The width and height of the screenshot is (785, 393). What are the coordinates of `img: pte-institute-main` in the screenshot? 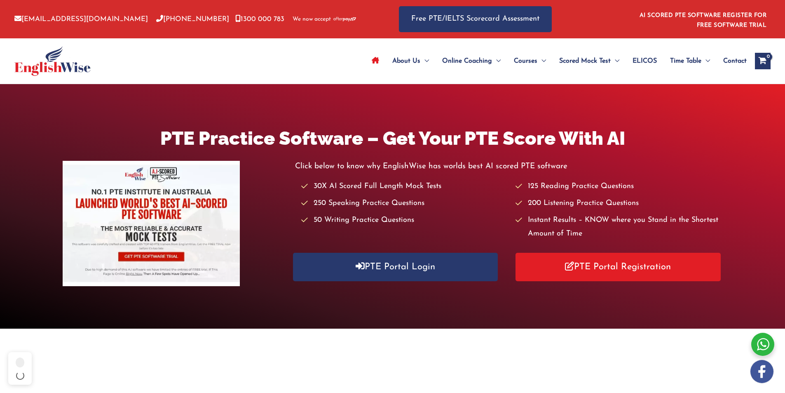 It's located at (151, 223).